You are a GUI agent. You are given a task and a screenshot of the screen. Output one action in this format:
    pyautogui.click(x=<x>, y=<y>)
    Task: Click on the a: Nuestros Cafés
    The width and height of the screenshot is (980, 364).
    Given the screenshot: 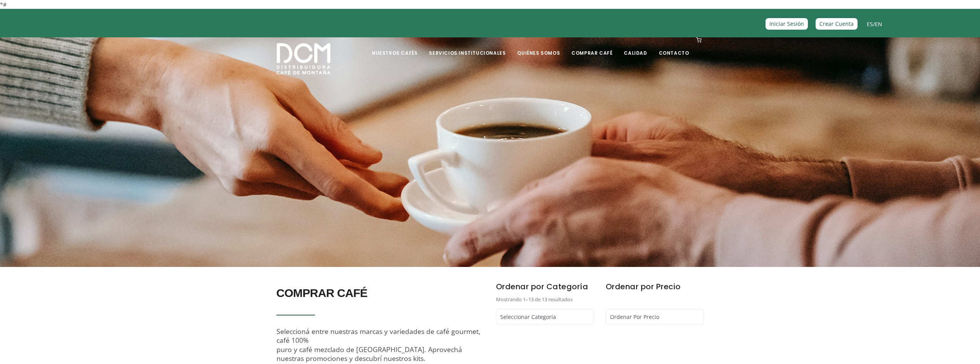 What is the action you would take?
    pyautogui.click(x=395, y=47)
    